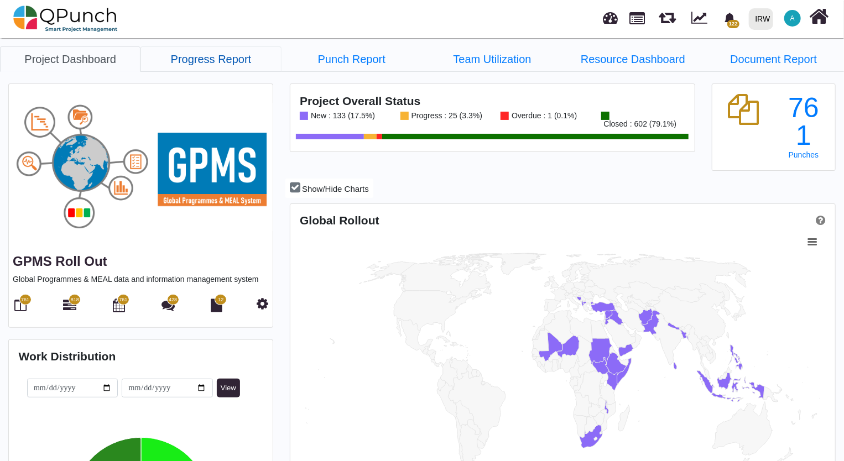 The image size is (844, 461). What do you see at coordinates (492, 101) in the screenshot?
I see `h4: Project Overall Status` at bounding box center [492, 101].